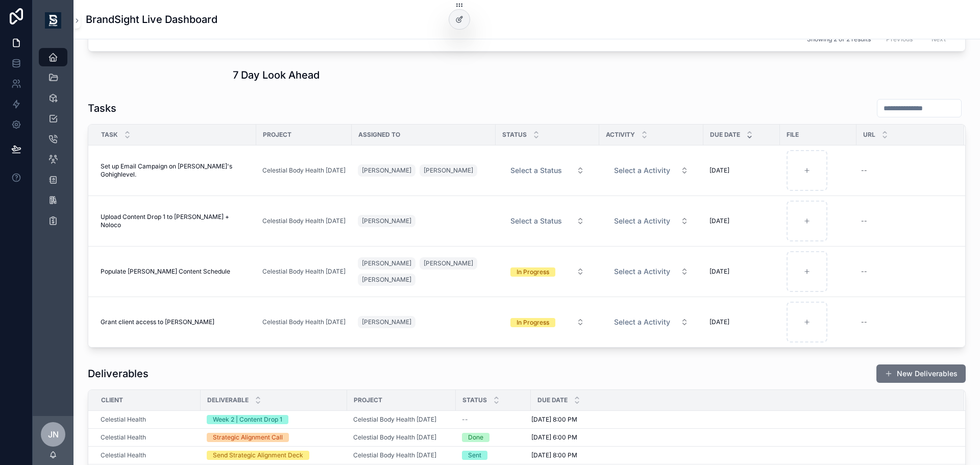  What do you see at coordinates (274, 437) in the screenshot?
I see `a: Strategic Alignment Call` at bounding box center [274, 437].